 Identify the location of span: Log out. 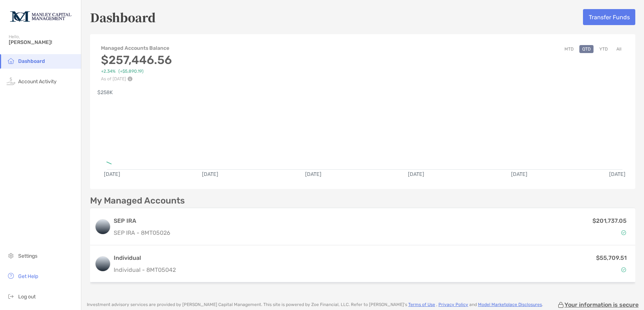
(27, 296).